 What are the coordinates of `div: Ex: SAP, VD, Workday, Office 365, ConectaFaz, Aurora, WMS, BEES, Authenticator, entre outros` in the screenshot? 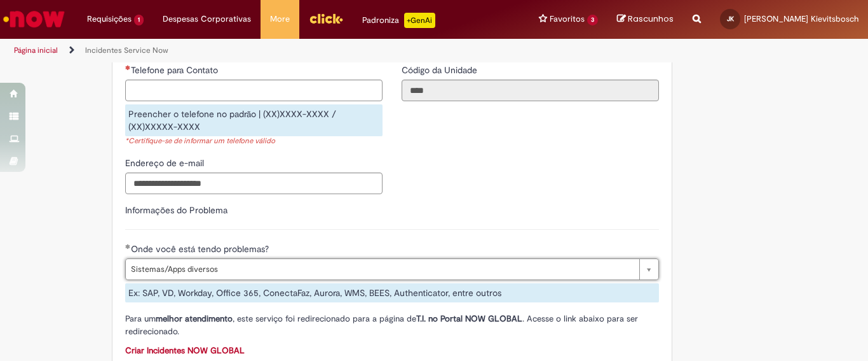 It's located at (392, 292).